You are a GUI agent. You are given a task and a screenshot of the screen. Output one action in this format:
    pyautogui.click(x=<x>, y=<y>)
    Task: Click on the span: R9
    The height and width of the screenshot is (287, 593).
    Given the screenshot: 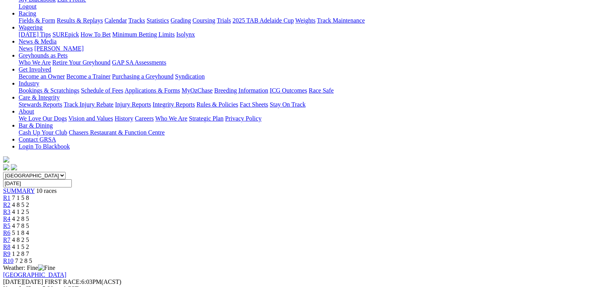 What is the action you would take?
    pyautogui.click(x=7, y=253)
    